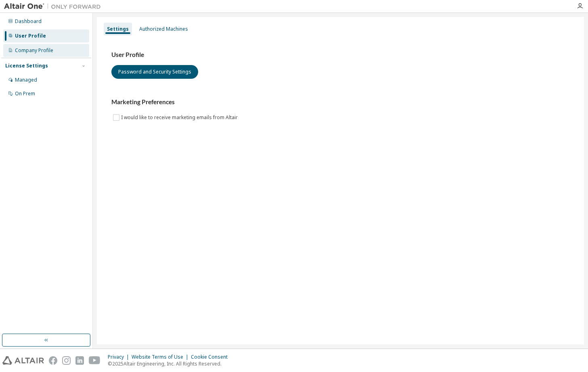  I want to click on div: On Prem, so click(25, 94).